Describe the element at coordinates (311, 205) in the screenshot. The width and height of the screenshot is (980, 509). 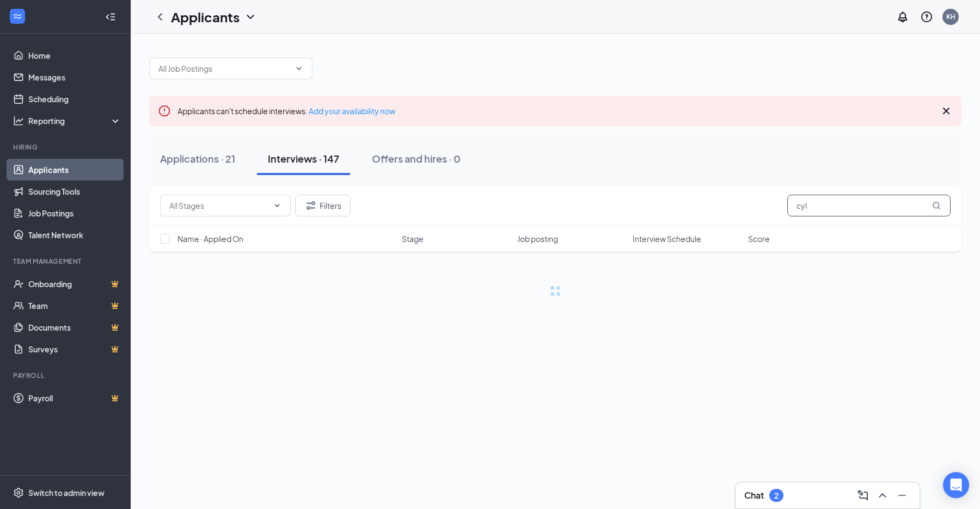
I see `svg: Filter` at that location.